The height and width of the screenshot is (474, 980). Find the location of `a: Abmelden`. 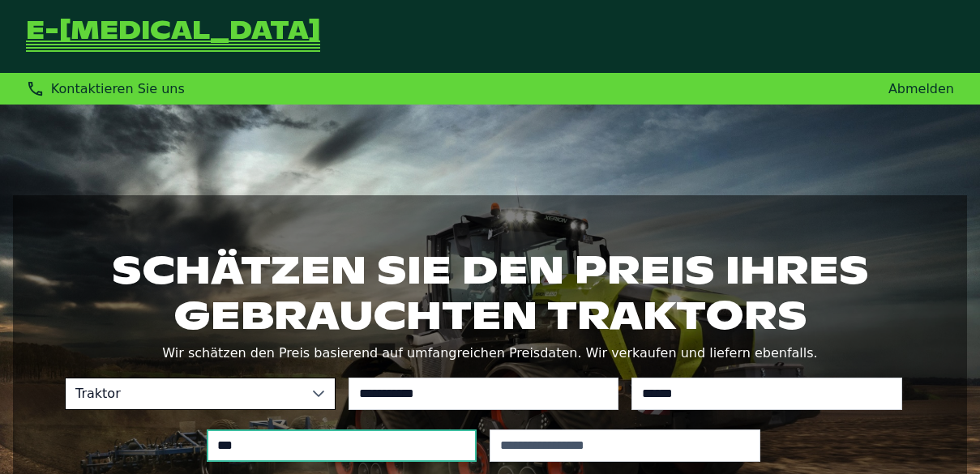

a: Abmelden is located at coordinates (920, 88).